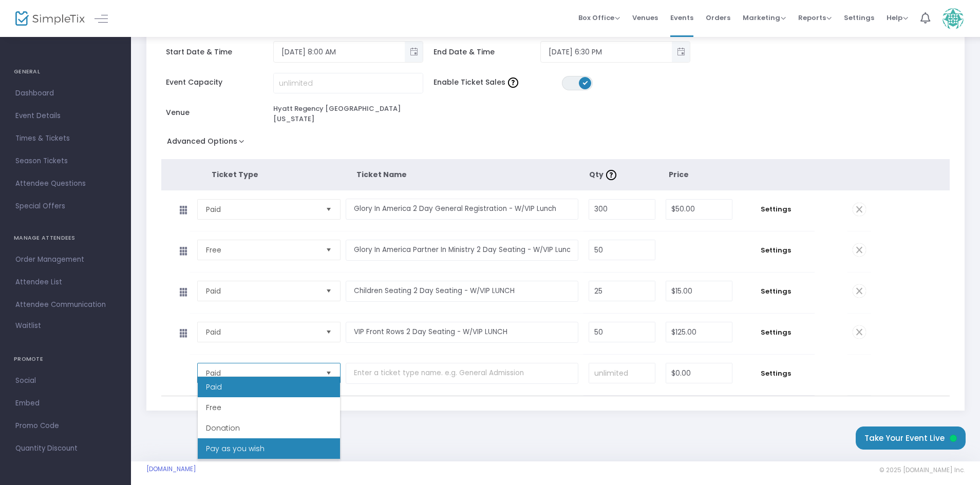 The image size is (980, 485). Describe the element at coordinates (65, 426) in the screenshot. I see `span: Promo Code` at that location.